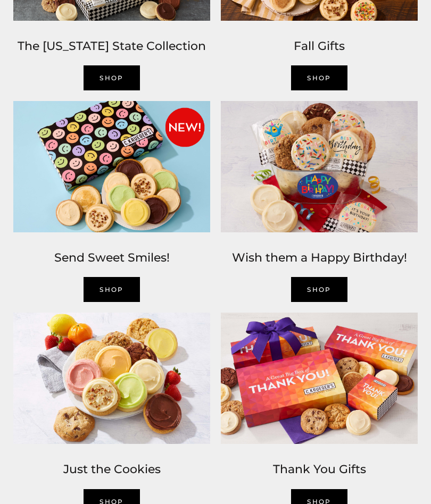 The width and height of the screenshot is (431, 504). I want to click on h2: Fall Gifts, so click(320, 46).